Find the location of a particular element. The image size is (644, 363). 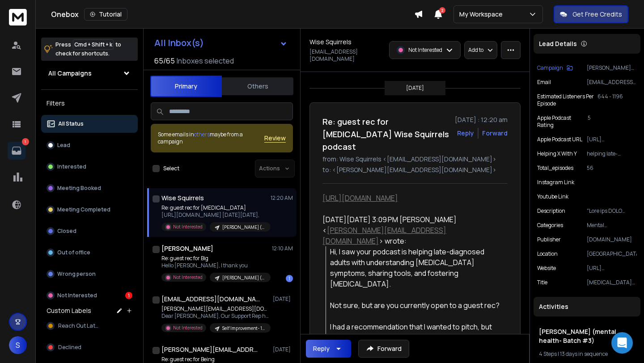

p: My Workspace is located at coordinates (483, 14).